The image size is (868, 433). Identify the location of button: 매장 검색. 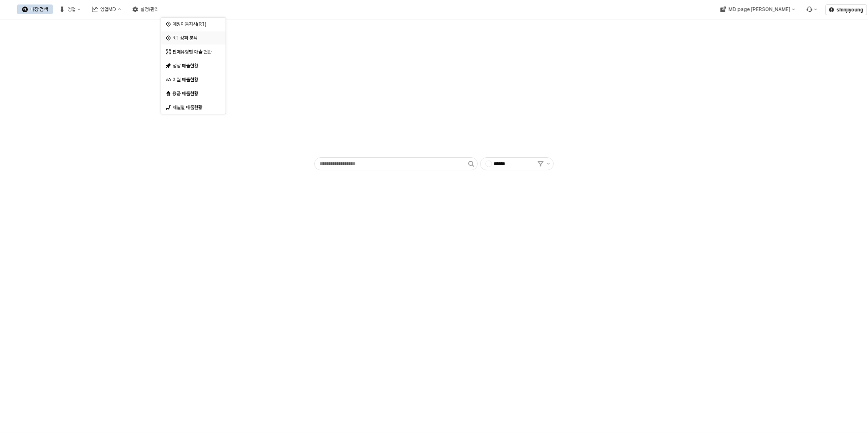
(35, 10).